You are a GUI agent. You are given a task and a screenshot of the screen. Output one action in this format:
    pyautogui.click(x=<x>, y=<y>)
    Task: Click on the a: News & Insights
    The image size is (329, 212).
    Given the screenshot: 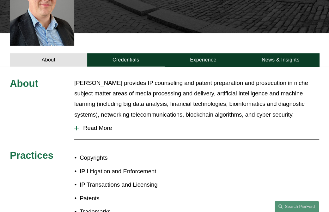 What is the action you would take?
    pyautogui.click(x=281, y=60)
    